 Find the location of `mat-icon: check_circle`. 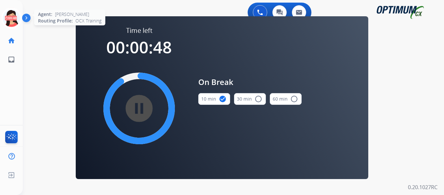

mat-icon: check_circle is located at coordinates (223, 99).